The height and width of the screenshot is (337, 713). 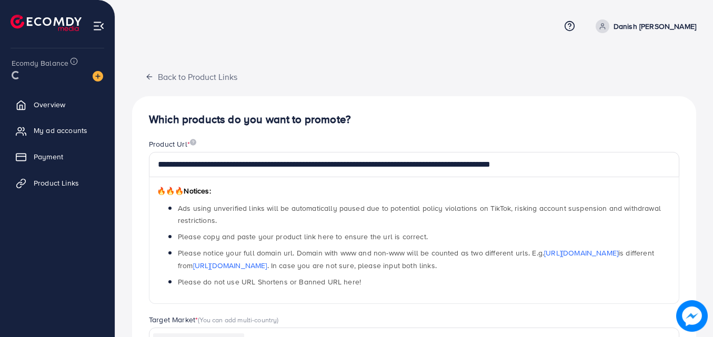 I want to click on span: Overview, so click(x=49, y=105).